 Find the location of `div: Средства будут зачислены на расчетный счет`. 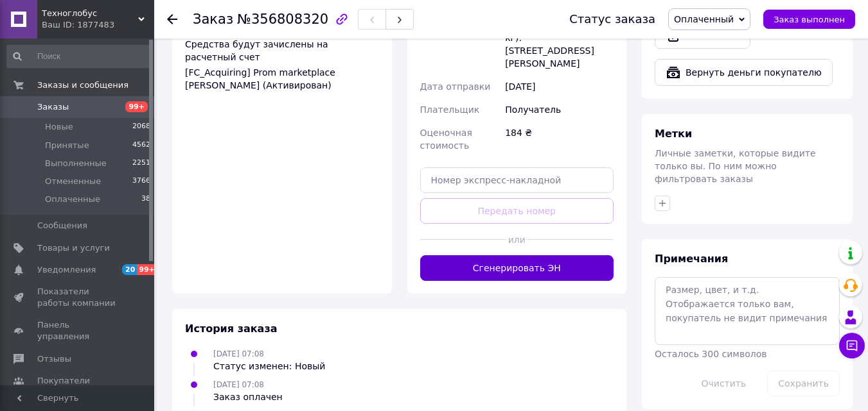

div: Средства будут зачислены на расчетный счет is located at coordinates (282, 65).